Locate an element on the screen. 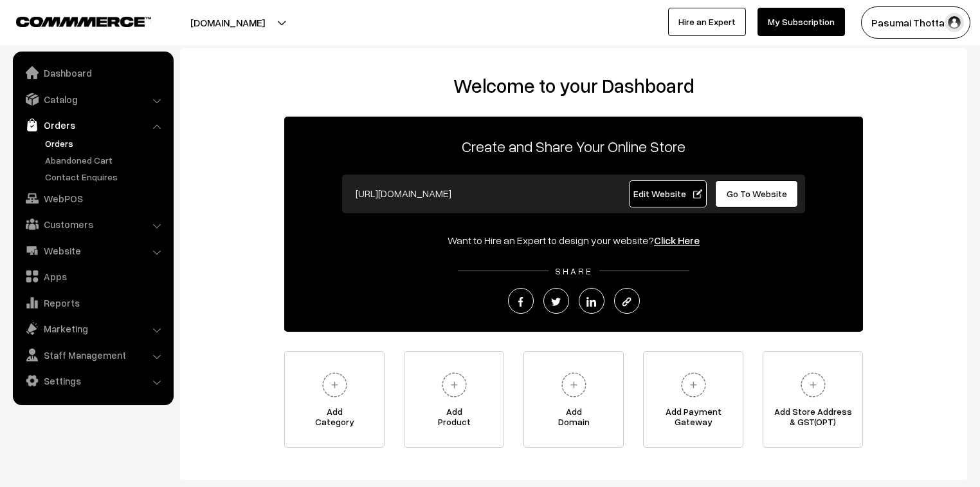 This screenshot has width=980, height=487. span: Add Domain is located at coordinates (574, 420).